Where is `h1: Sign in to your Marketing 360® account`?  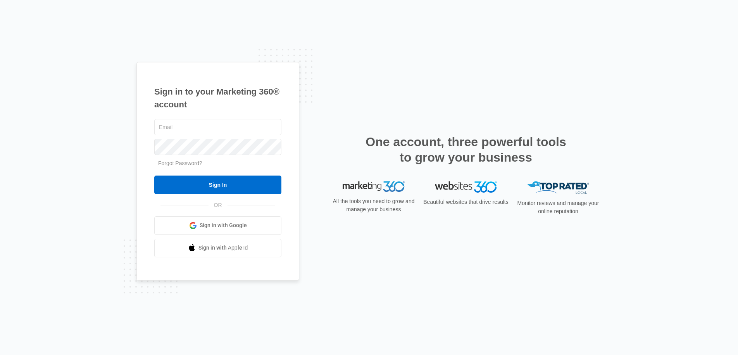
h1: Sign in to your Marketing 360® account is located at coordinates (218, 98).